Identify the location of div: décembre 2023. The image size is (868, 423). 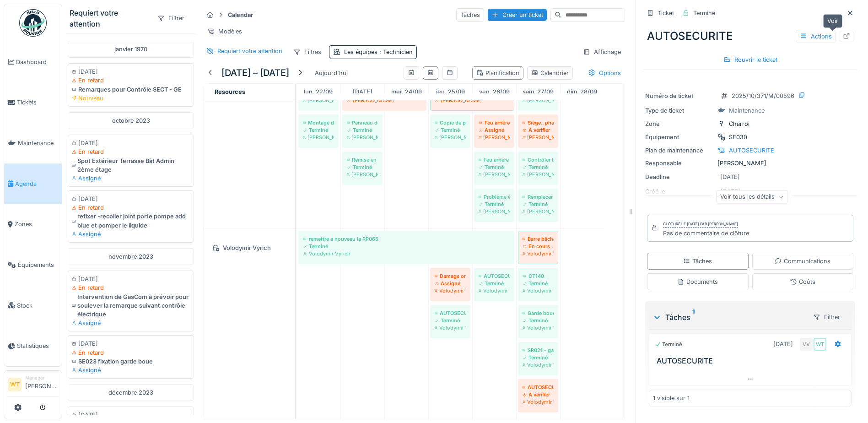
(131, 392).